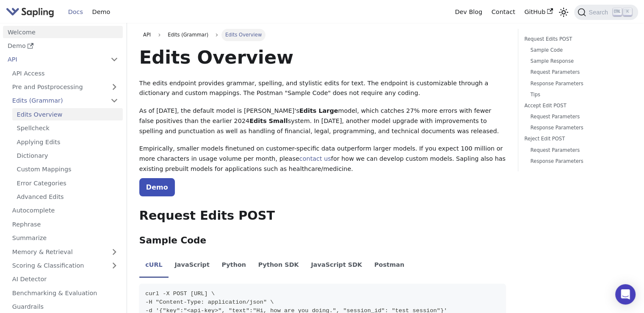  Describe the element at coordinates (503, 12) in the screenshot. I see `a: Contact` at that location.